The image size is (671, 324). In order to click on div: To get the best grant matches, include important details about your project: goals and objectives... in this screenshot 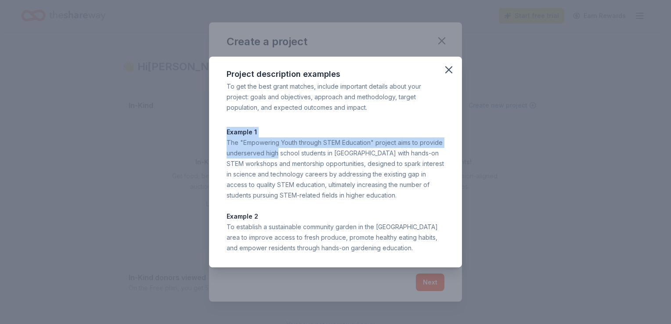, I will do `click(335, 97)`.